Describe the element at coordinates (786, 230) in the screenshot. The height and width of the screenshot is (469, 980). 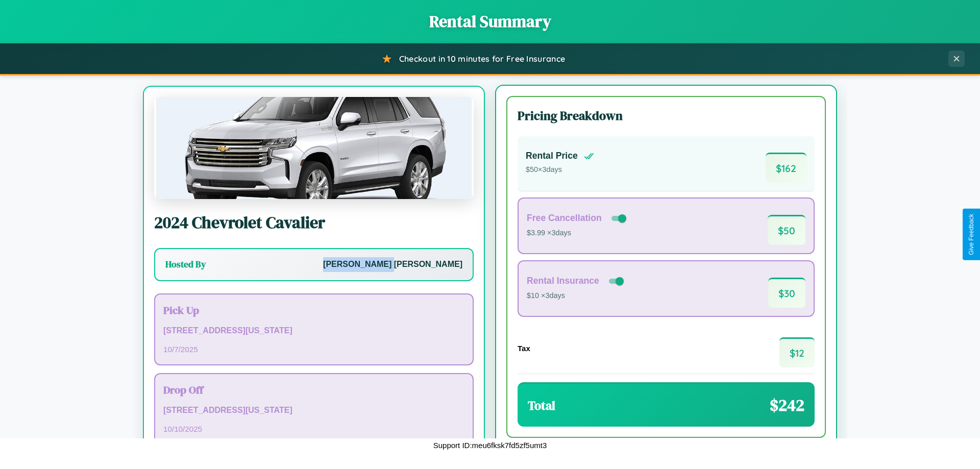
I see `span: $ 50` at that location.